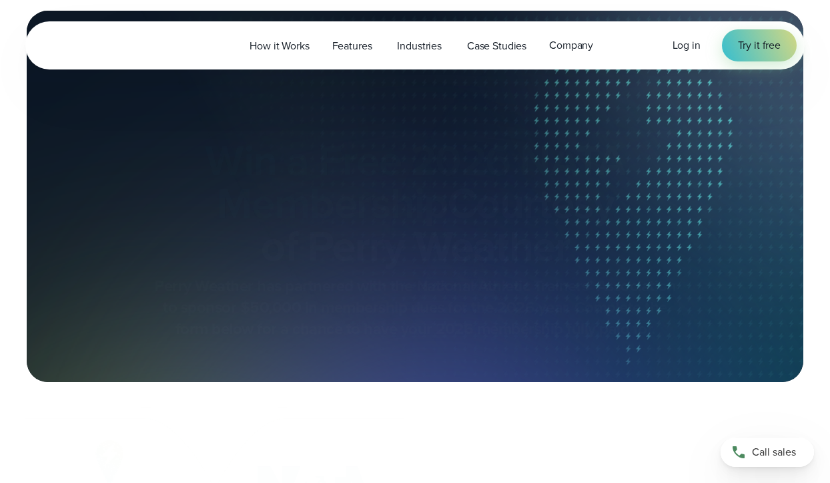 The height and width of the screenshot is (483, 830). What do you see at coordinates (279, 45) in the screenshot?
I see `a: How it Works` at bounding box center [279, 45].